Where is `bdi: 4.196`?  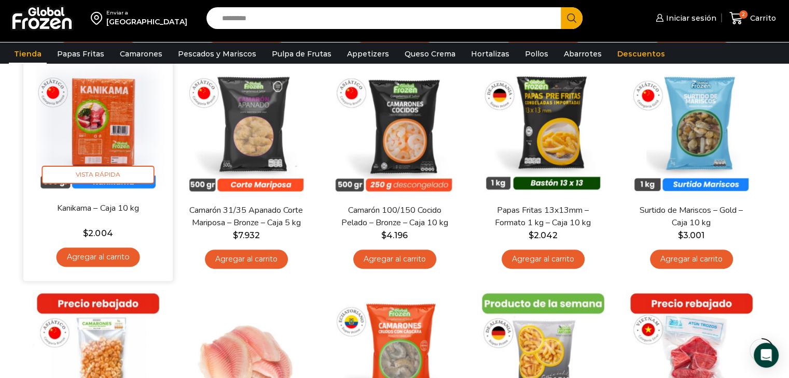 bdi: 4.196 is located at coordinates (394, 235).